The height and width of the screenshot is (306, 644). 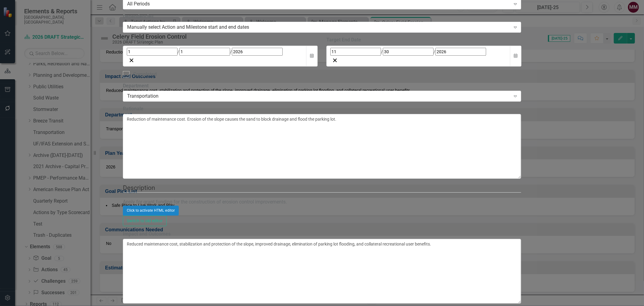 I want to click on div: Start Date, so click(x=134, y=40).